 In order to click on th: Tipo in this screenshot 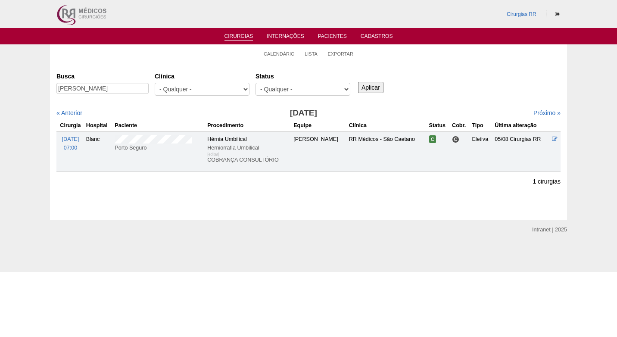, I will do `click(481, 125)`.